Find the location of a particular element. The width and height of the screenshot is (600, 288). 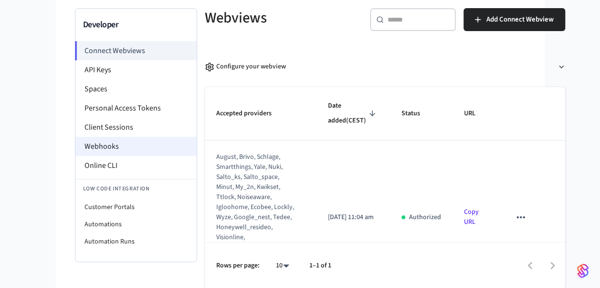

h5: Webviews is located at coordinates (282, 18).